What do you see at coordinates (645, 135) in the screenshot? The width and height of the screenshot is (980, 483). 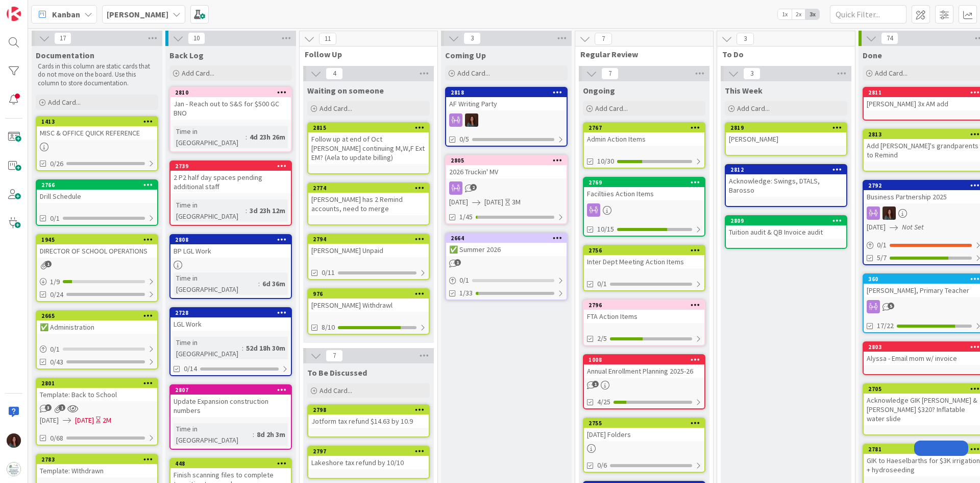 I see `div: 2767Admin Action Items` at bounding box center [645, 135].